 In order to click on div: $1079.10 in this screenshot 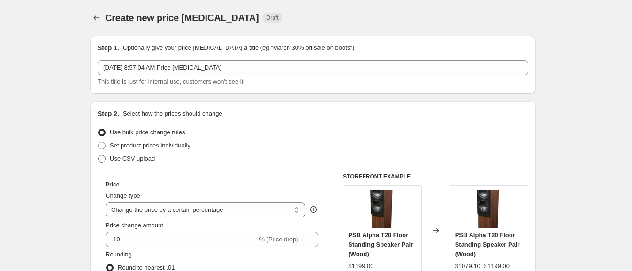, I will do `click(468, 266)`.